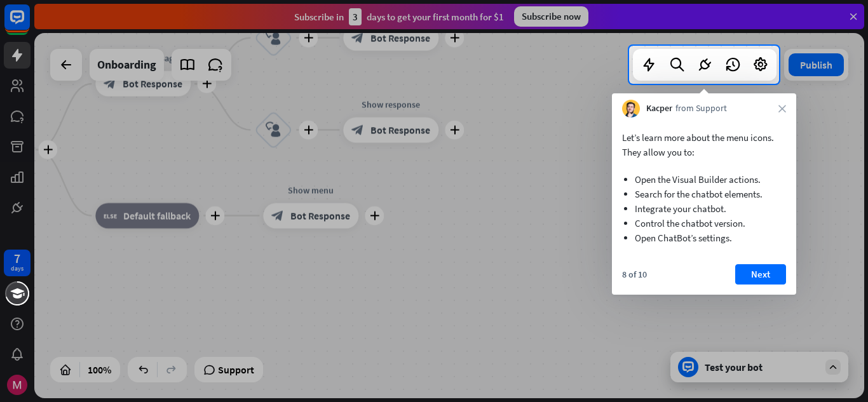 The height and width of the screenshot is (402, 868). What do you see at coordinates (761, 275) in the screenshot?
I see `button: Next` at bounding box center [761, 275].